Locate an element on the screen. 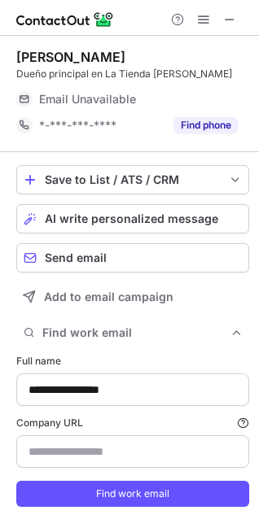 This screenshot has height=519, width=259. span: AI write personalized message is located at coordinates (131, 219).